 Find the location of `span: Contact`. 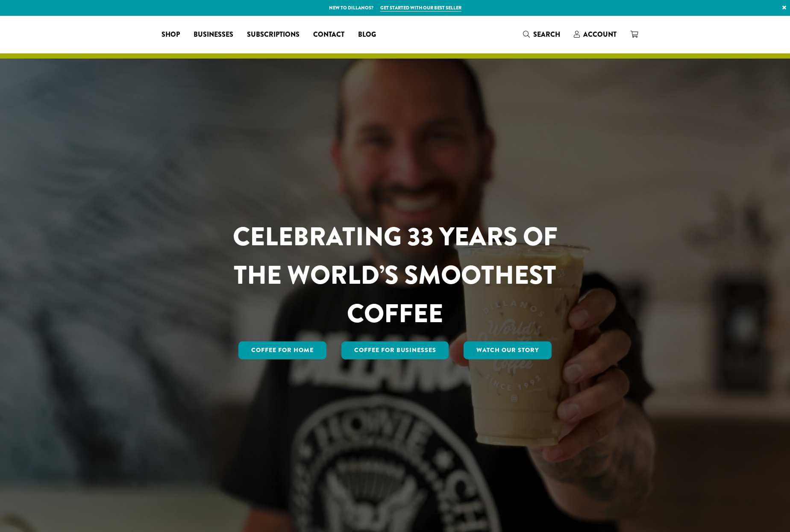

span: Contact is located at coordinates (329, 35).